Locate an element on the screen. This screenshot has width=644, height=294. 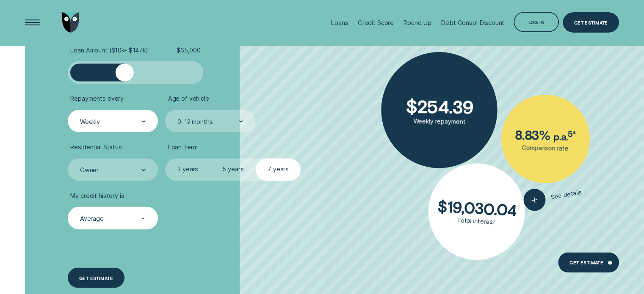
span: Residential Status is located at coordinates (96, 147).